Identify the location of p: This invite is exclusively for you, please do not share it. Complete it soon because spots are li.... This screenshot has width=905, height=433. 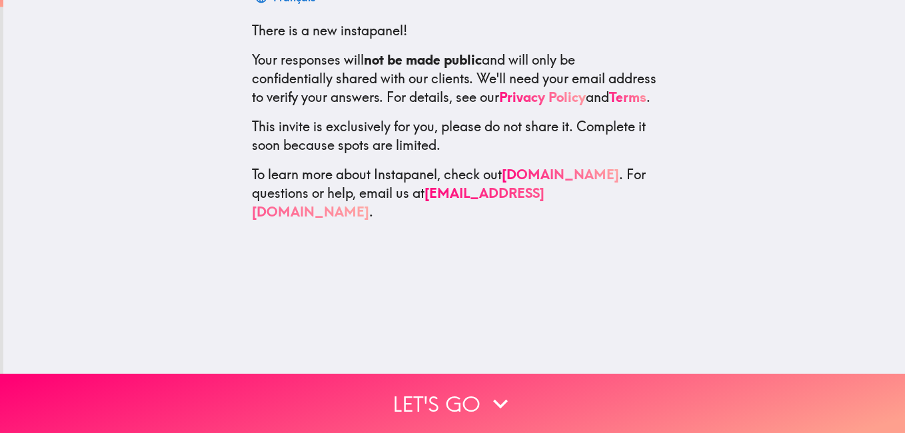
(454, 136).